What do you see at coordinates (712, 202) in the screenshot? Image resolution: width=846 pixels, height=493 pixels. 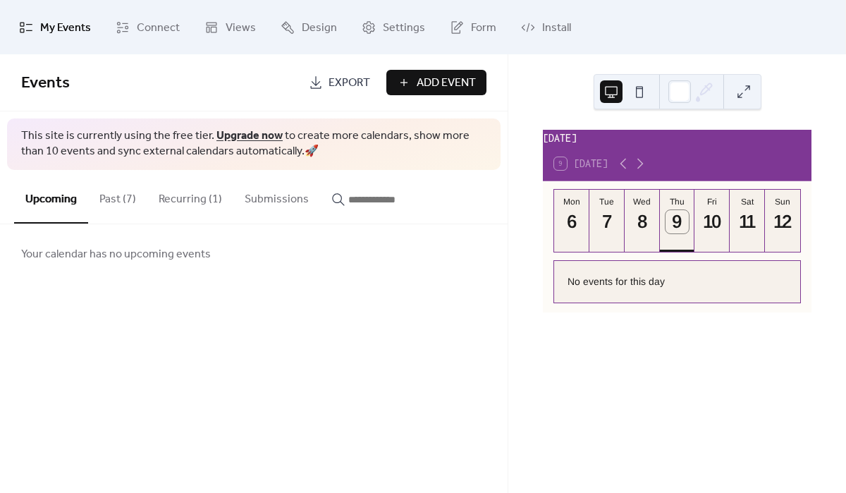 I see `div: Fri` at bounding box center [712, 202].